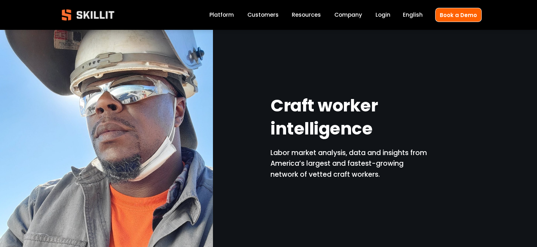  I want to click on p: Labor market analysis, data and insights from America’s largest and fastest-growing network of ve..., so click(349, 164).